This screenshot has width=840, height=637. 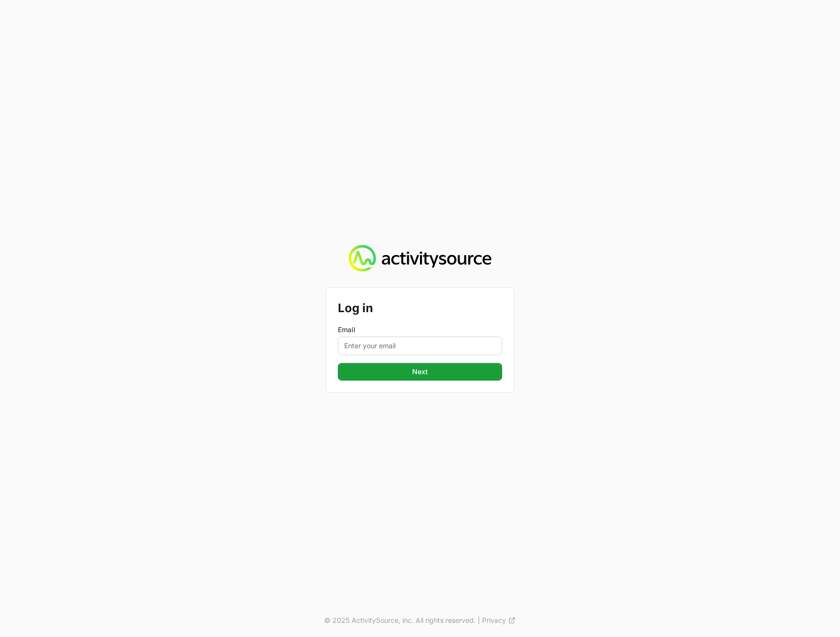 I want to click on span: Next, so click(x=420, y=372).